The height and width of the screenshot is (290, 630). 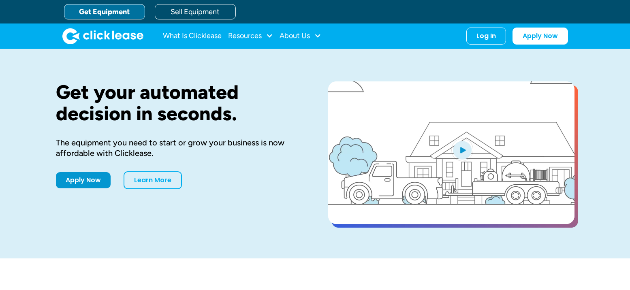 I want to click on div: Log In, so click(x=486, y=36).